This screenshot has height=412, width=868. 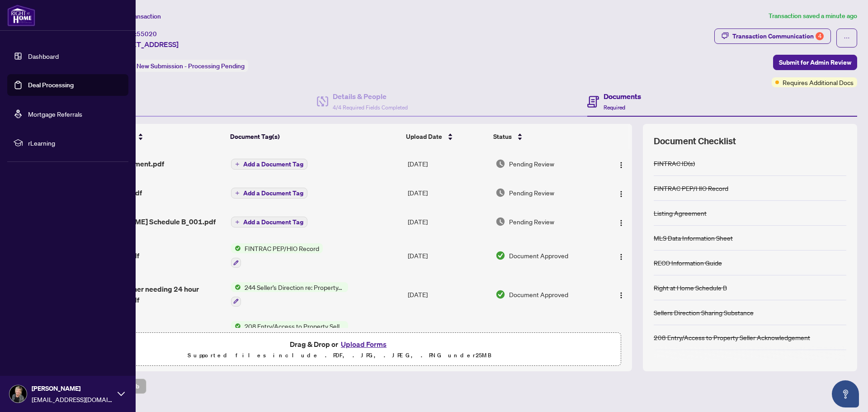 I want to click on div: FINTRAC PEP/HIO Record, so click(x=690, y=188).